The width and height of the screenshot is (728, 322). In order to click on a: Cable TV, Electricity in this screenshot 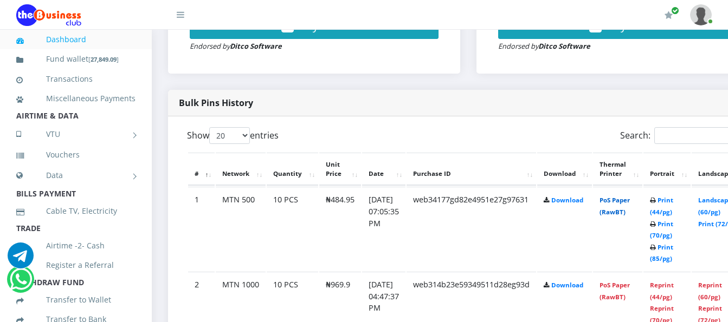, I will do `click(76, 211)`.